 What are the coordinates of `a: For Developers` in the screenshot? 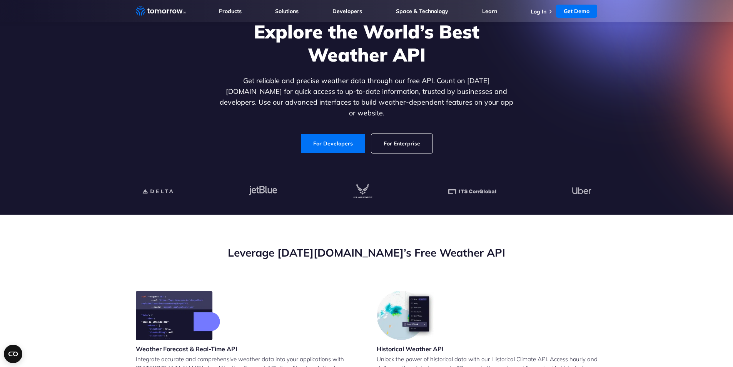 It's located at (333, 144).